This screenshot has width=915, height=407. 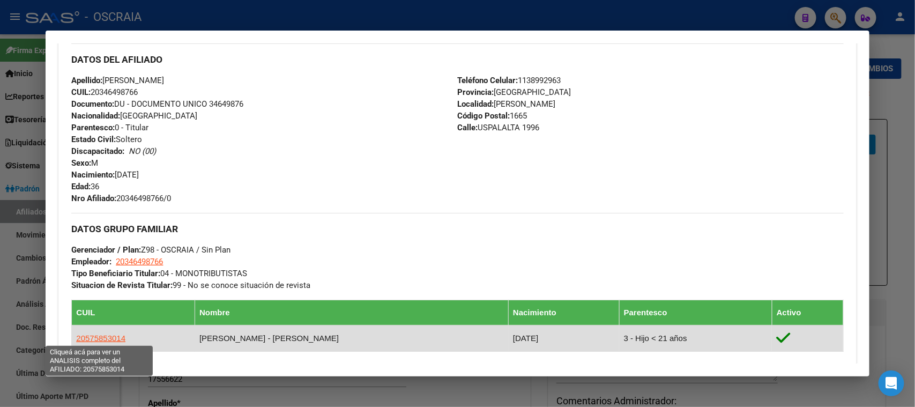 What do you see at coordinates (159, 273) in the screenshot?
I see `span: 04 - MONOTRIBUTISTAS` at bounding box center [159, 273].